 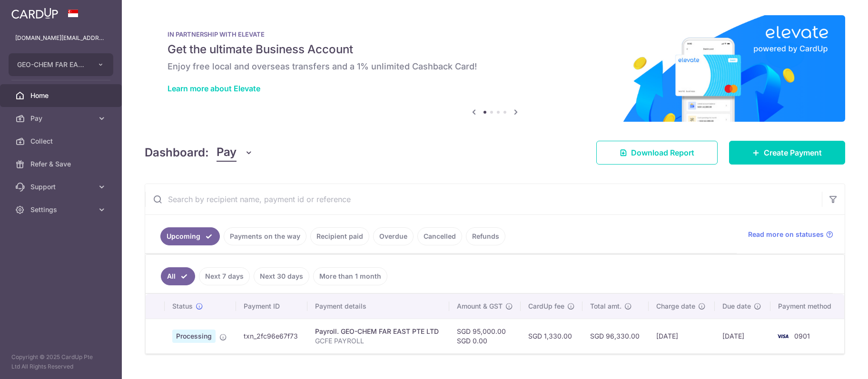 I want to click on h5: Get the ultimate Business Account, so click(x=495, y=49).